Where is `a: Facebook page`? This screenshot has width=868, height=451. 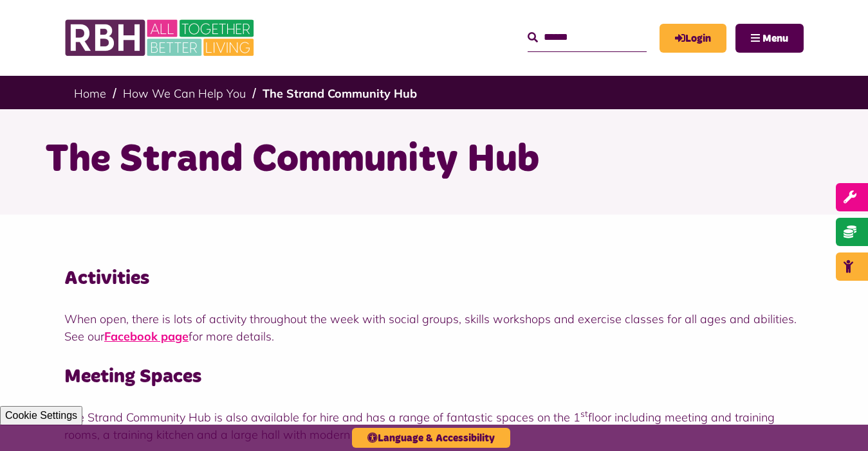
a: Facebook page is located at coordinates (146, 336).